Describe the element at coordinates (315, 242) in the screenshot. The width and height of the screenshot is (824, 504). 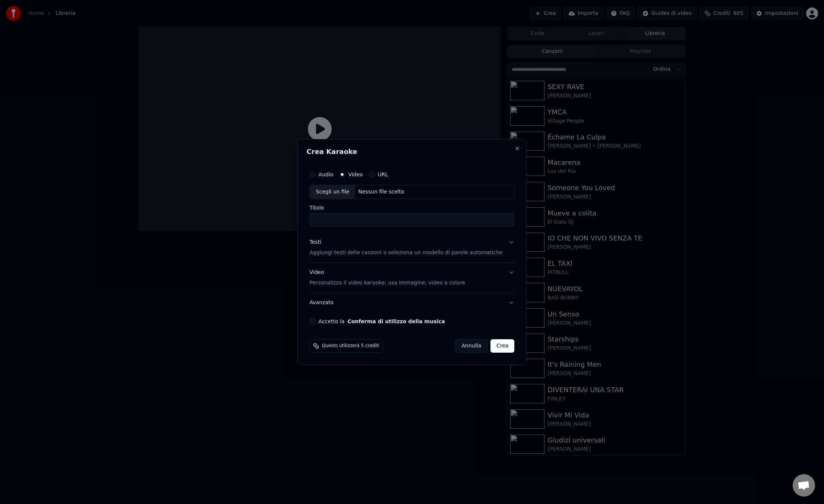
I see `div: Testi` at that location.